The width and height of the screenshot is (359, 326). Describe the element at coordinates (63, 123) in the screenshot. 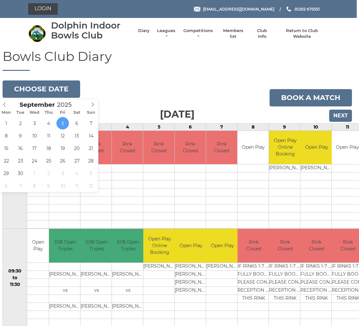

I see `span: September 5, 2025` at that location.